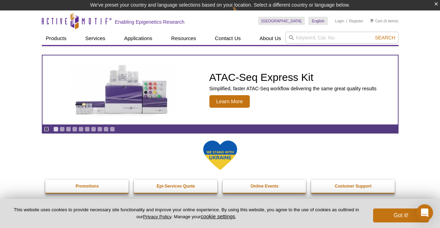 This screenshot has height=228, width=440. I want to click on a: Applications, so click(138, 38).